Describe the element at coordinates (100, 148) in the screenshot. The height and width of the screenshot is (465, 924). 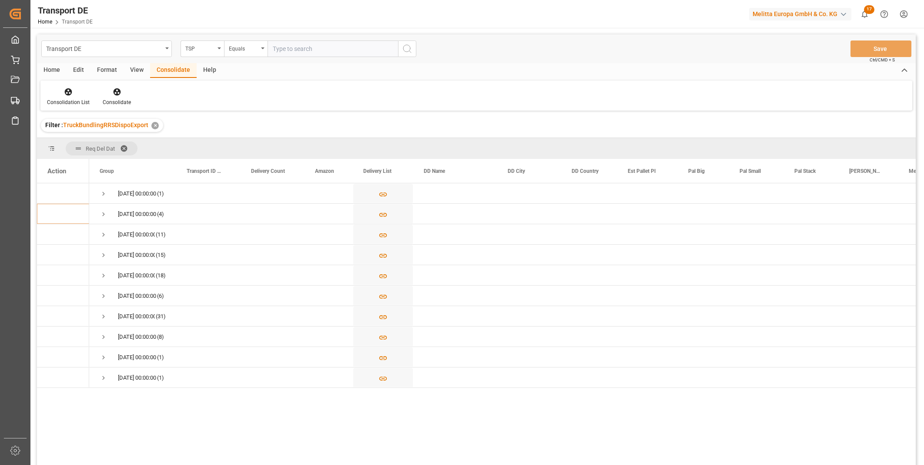
I see `span: Req Del Dat` at that location.